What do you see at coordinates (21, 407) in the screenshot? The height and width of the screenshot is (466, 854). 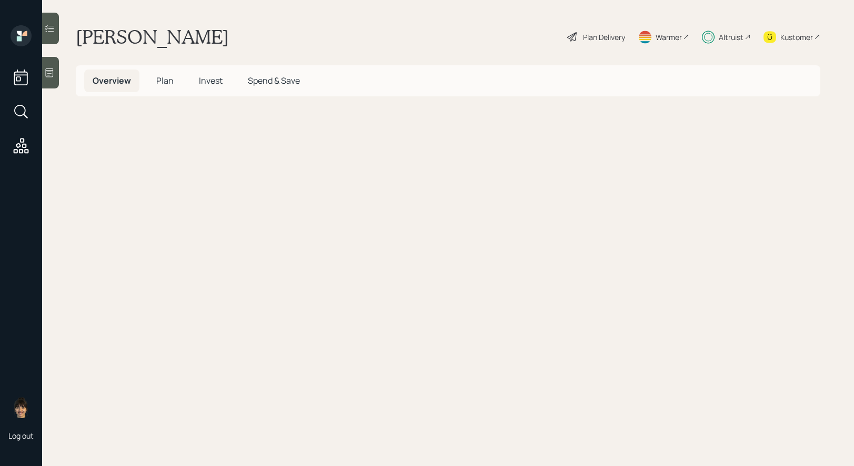 I see `img: treva-nostdahl-headshot.png` at bounding box center [21, 407].